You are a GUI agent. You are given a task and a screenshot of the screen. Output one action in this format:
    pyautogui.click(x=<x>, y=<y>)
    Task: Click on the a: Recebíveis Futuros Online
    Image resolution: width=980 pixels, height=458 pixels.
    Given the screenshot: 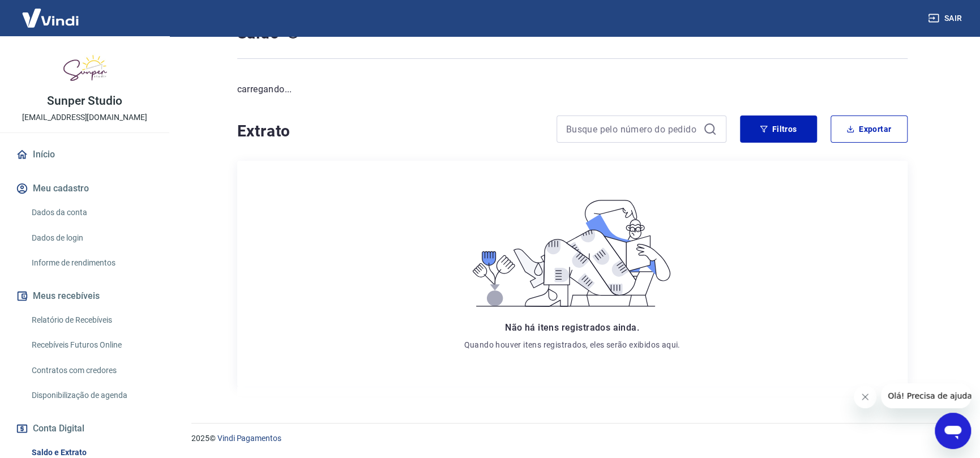 What is the action you would take?
    pyautogui.click(x=91, y=345)
    